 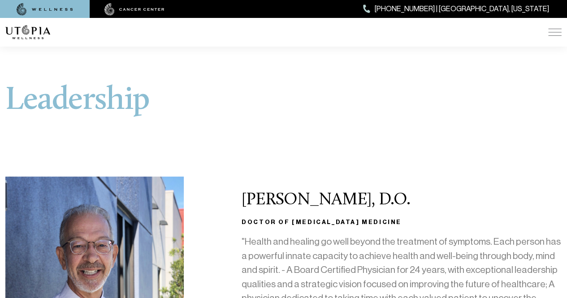 What do you see at coordinates (555, 32) in the screenshot?
I see `img: icon-hamburger` at bounding box center [555, 32].